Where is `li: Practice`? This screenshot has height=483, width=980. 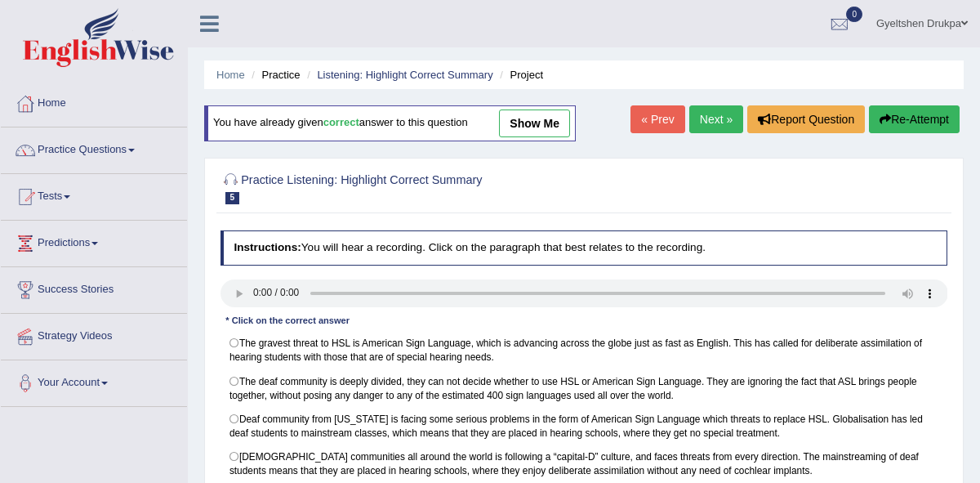
li: Practice is located at coordinates (273, 74).